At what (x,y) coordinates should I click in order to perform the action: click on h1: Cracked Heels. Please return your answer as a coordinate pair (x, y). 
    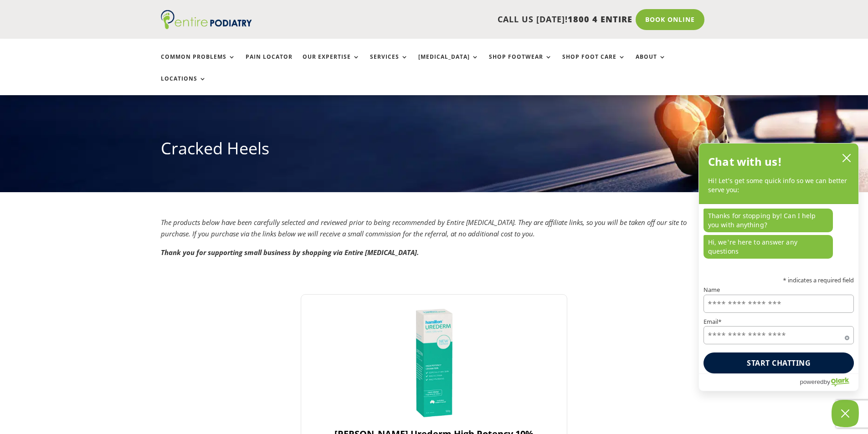
    Looking at the image, I should click on (434, 150).